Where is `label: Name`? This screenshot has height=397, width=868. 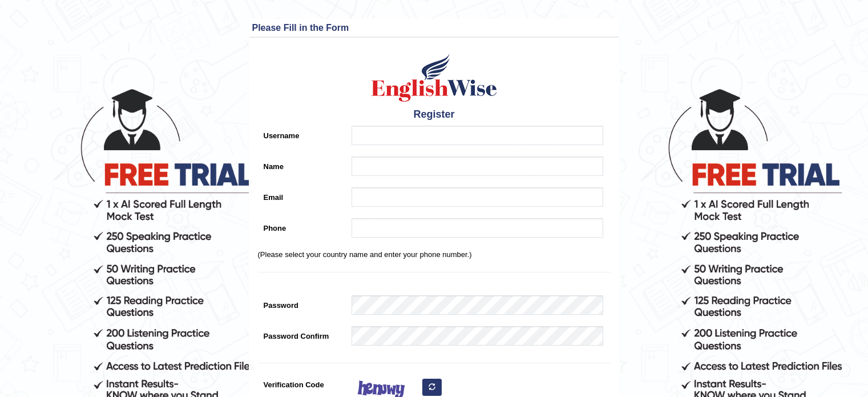 label: Name is located at coordinates (302, 164).